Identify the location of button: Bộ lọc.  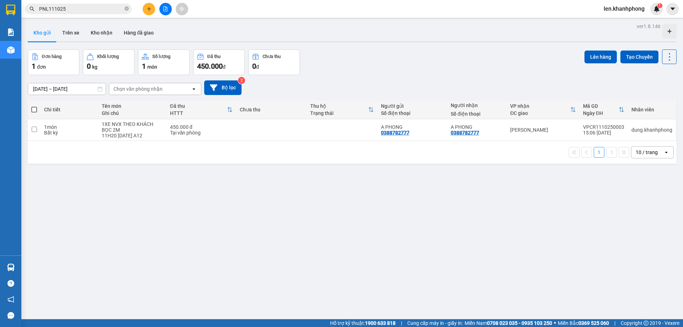
(223, 88).